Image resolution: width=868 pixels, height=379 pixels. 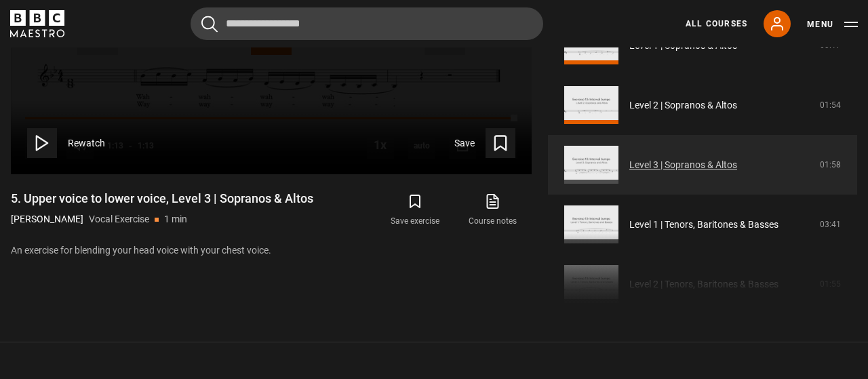 I want to click on a: All Courses, so click(x=716, y=24).